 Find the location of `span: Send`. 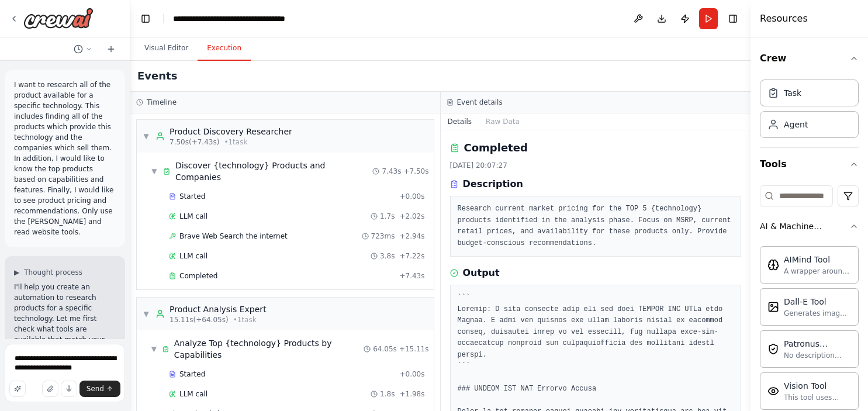

span: Send is located at coordinates (96, 389).